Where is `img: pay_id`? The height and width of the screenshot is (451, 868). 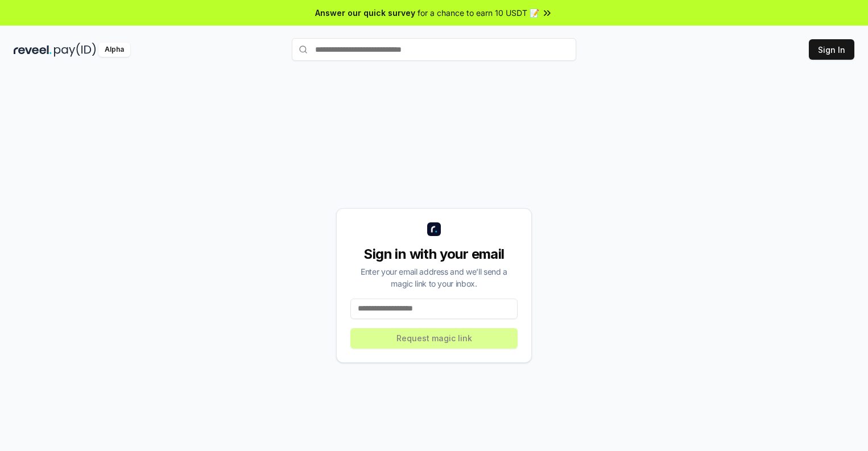 img: pay_id is located at coordinates (75, 50).